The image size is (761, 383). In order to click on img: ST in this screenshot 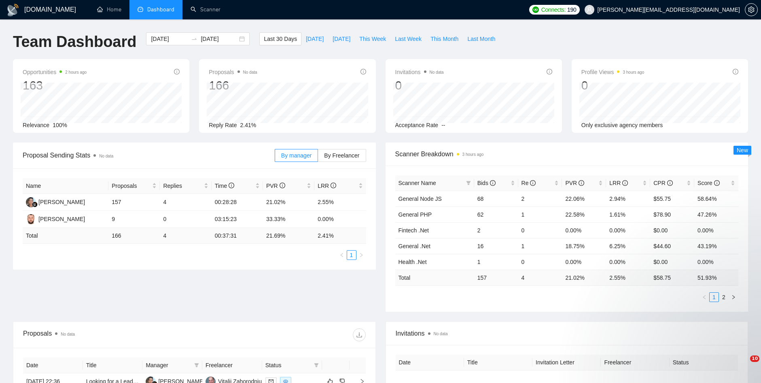, I will do `click(31, 219)`.